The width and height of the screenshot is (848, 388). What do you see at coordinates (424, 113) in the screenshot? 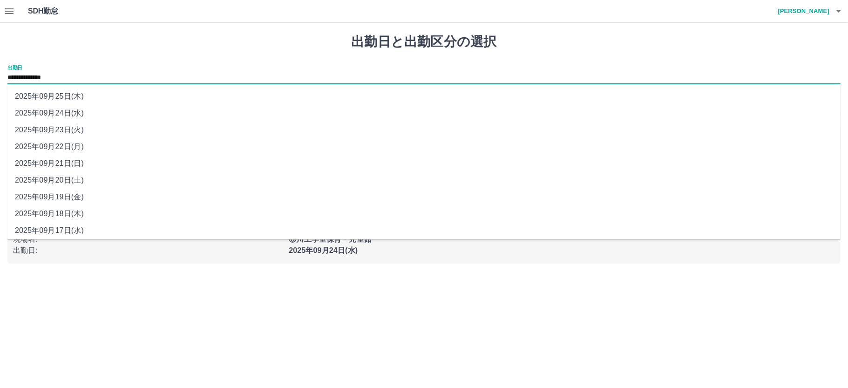
I see `li: 2025年09月24日(水)` at bounding box center [424, 113].